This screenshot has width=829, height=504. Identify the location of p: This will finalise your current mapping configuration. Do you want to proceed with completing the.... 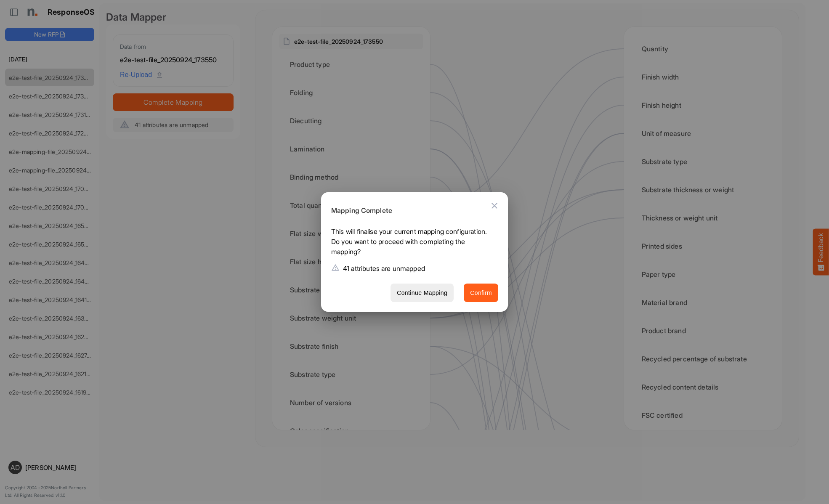
(411, 243).